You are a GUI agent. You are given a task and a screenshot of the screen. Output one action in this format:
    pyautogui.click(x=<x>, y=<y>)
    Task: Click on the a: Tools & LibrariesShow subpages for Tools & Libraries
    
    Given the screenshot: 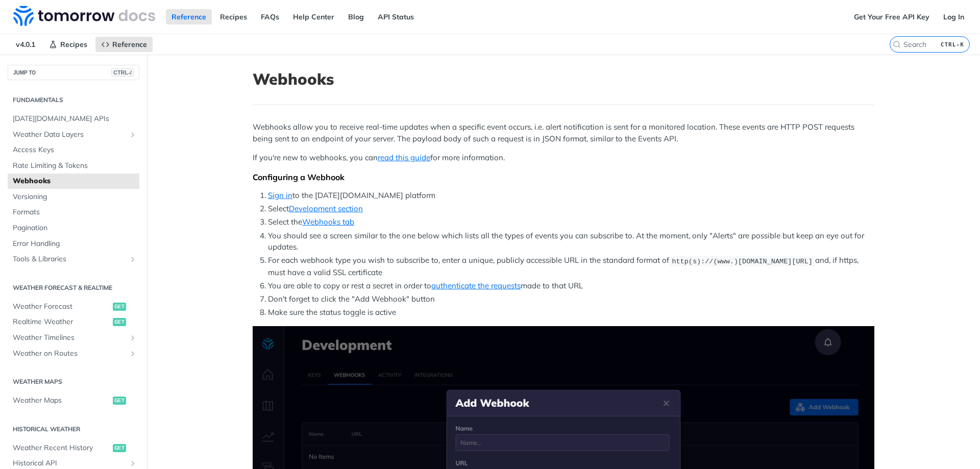 What is the action you would take?
    pyautogui.click(x=73, y=259)
    